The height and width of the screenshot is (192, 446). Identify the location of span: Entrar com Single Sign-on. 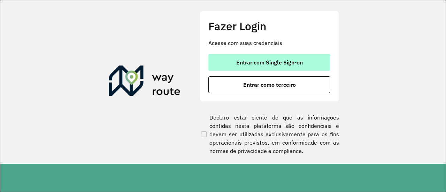
(269, 62).